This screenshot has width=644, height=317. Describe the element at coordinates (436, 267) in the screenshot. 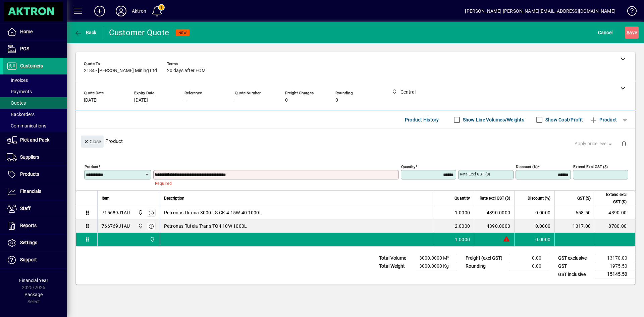

I see `td: 3000.0000 Kg` at that location.